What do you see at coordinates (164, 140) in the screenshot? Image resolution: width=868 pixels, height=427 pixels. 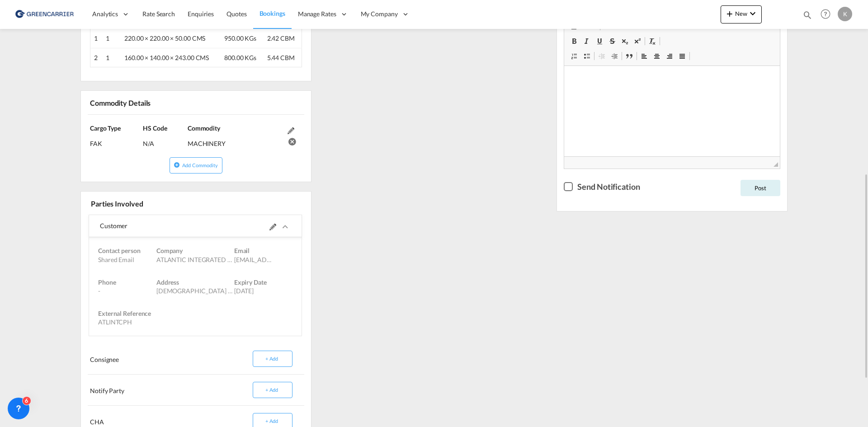 I see `div: N/A` at bounding box center [164, 140].